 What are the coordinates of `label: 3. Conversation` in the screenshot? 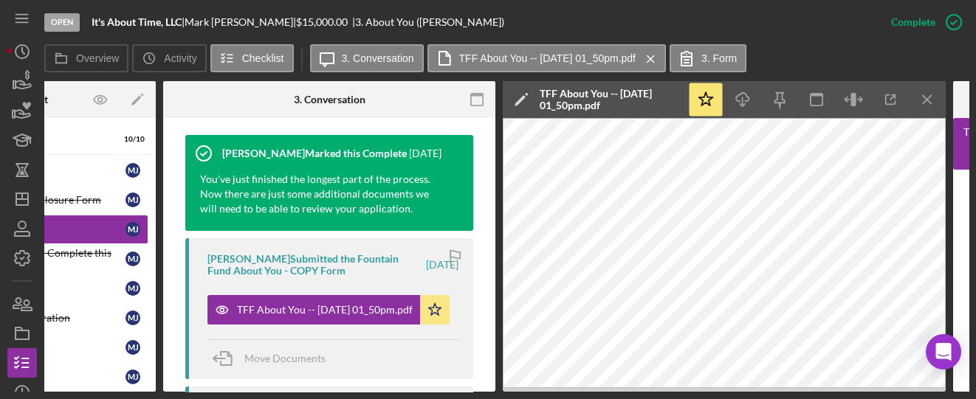 It's located at (378, 58).